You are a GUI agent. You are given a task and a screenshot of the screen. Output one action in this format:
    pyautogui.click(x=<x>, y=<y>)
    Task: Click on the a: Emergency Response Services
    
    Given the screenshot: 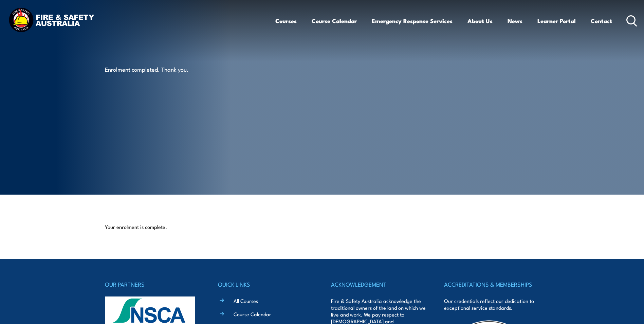 What is the action you would take?
    pyautogui.click(x=412, y=21)
    